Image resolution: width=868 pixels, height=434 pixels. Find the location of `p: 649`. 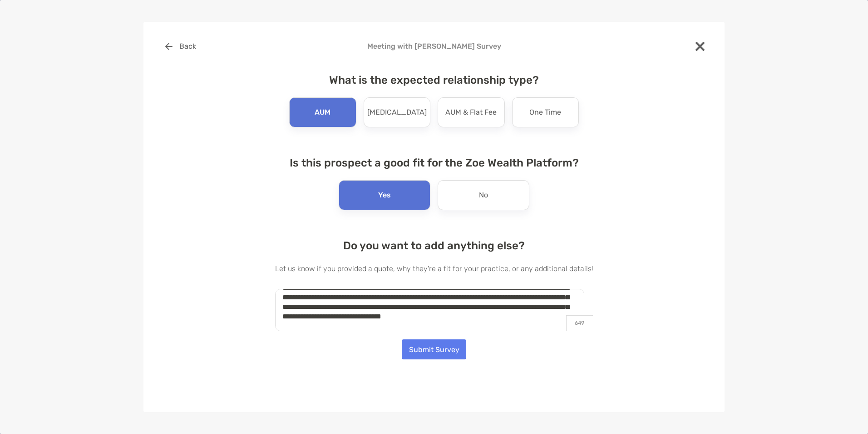

p: 649 is located at coordinates (579, 323).